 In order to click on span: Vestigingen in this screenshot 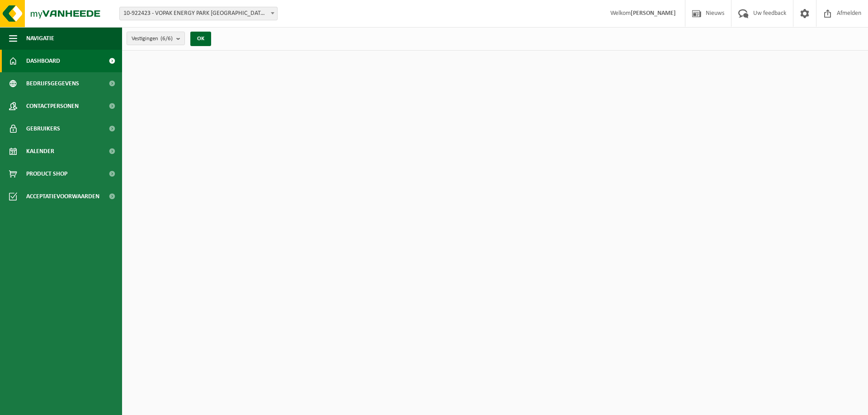, I will do `click(152, 39)`.